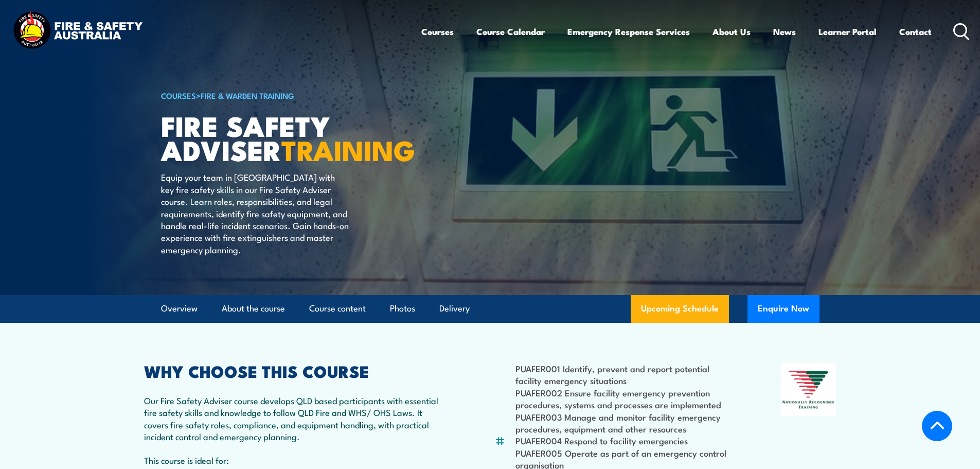 The image size is (980, 469). Describe the element at coordinates (809, 390) in the screenshot. I see `img: Nationally Recognised Training logo.` at that location.